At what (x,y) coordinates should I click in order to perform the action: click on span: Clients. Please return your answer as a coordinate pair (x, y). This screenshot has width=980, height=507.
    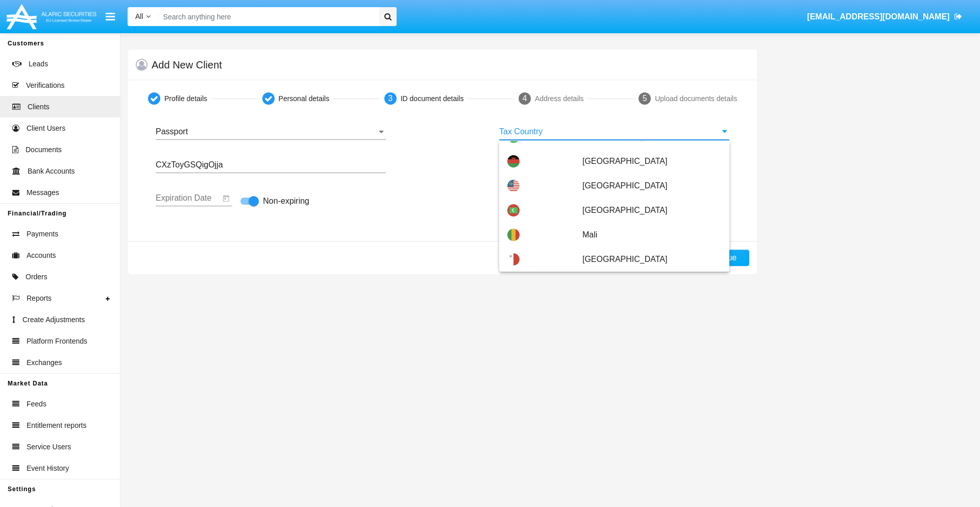
    Looking at the image, I should click on (39, 106).